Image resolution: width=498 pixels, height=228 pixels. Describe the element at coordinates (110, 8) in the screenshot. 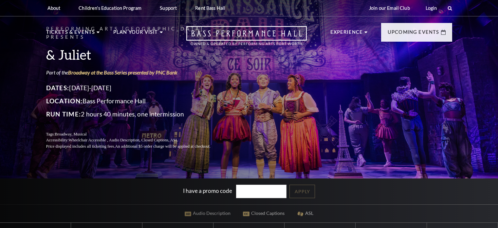

I see `p: Children's Education Program` at that location.